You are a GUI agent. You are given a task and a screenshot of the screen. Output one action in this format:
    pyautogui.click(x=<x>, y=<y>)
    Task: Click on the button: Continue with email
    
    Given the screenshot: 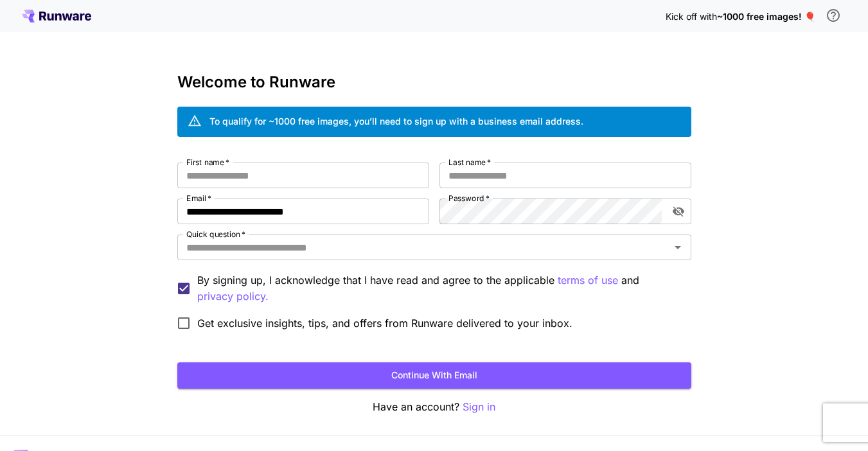 What is the action you would take?
    pyautogui.click(x=434, y=375)
    